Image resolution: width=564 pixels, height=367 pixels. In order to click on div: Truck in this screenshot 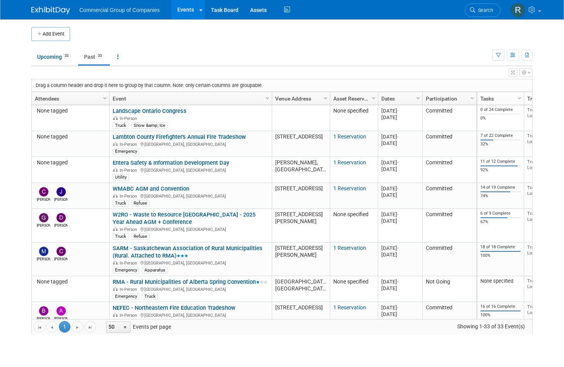, I will do `click(120, 236)`.